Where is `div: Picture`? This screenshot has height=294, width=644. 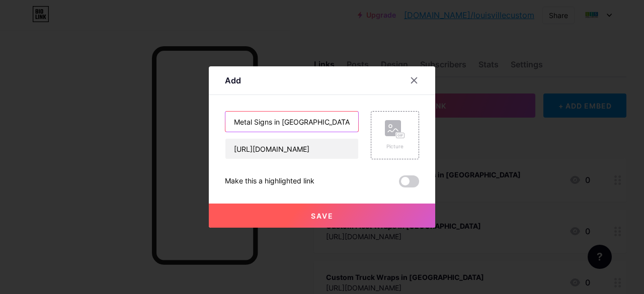 div: Picture is located at coordinates (395, 146).